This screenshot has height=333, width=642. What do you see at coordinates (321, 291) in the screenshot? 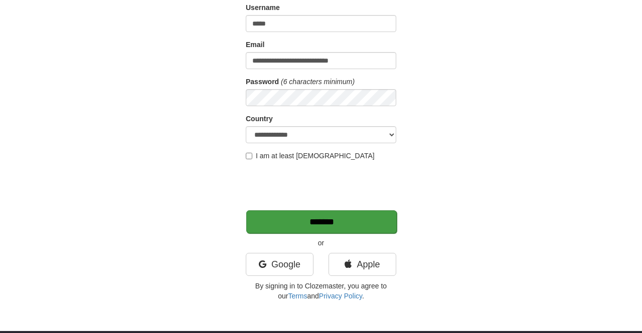
I see `p: By signing in to Clozemaster, you agree to our and .` at bounding box center [321, 291].